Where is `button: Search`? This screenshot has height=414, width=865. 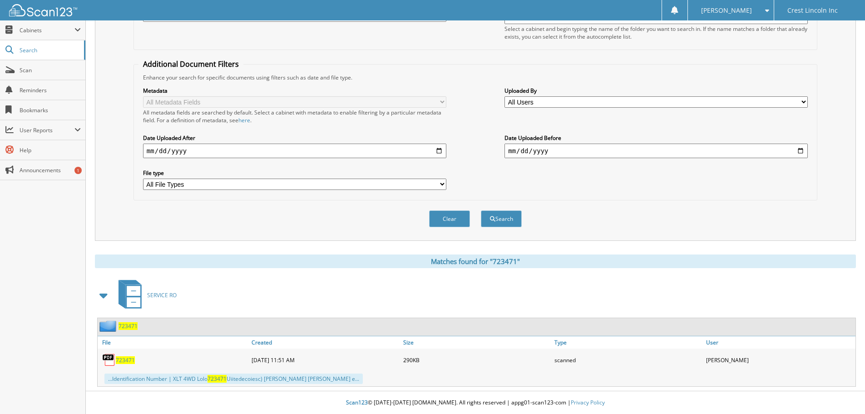 button: Search is located at coordinates (501, 218).